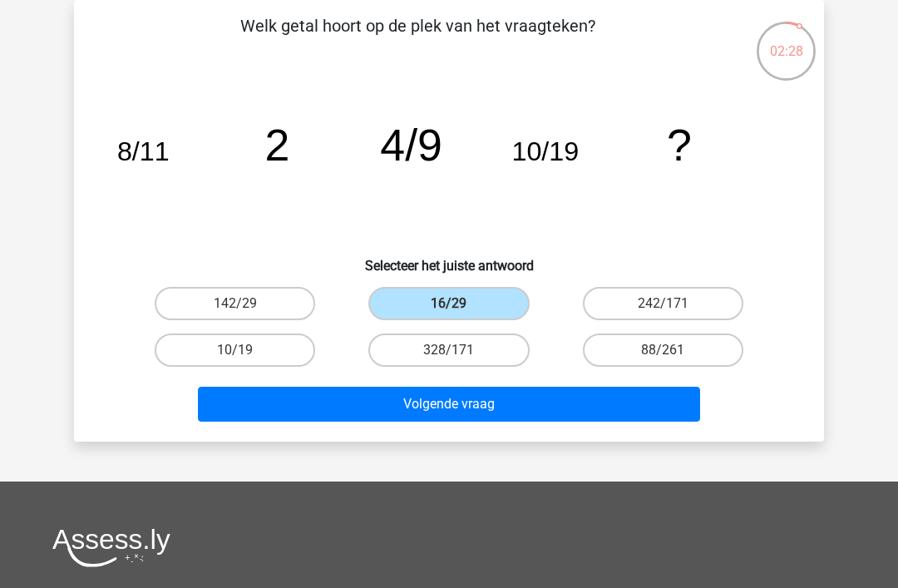 This screenshot has width=898, height=588. What do you see at coordinates (449, 350) in the screenshot?
I see `label: 328/171` at bounding box center [449, 350].